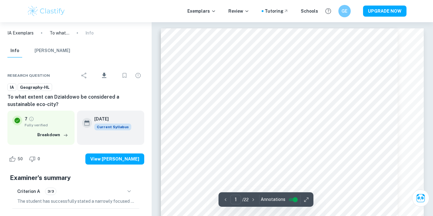 This screenshot has height=216, width=433. What do you see at coordinates (138, 76) in the screenshot?
I see `div: Report issue` at bounding box center [138, 76].